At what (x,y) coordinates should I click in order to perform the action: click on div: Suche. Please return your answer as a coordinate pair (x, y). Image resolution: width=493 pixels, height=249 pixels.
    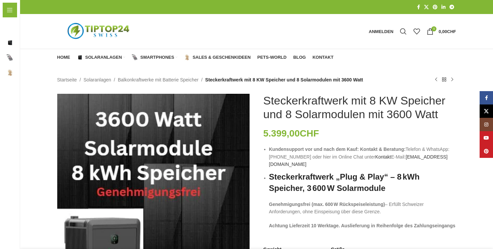
    Looking at the image, I should click on (403, 31).